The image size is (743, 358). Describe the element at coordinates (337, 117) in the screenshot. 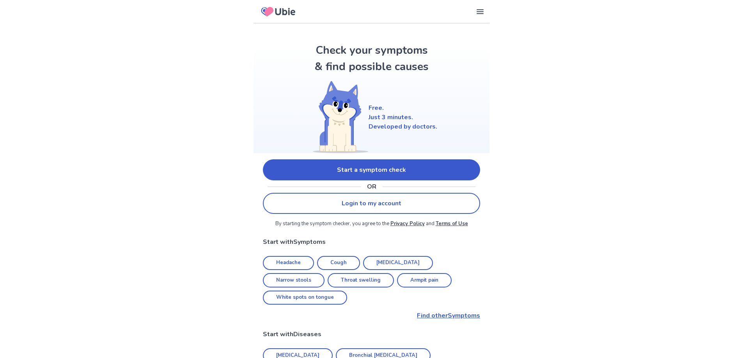

I see `img: Shiba (Welcome)` at that location.